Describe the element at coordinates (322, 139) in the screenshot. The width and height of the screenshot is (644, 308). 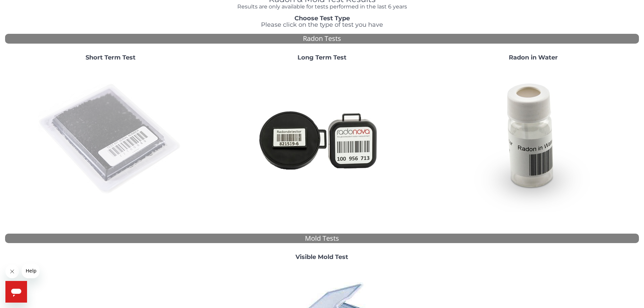
I see `img: Radtrak2vsRadtrak3.jpg` at that location.